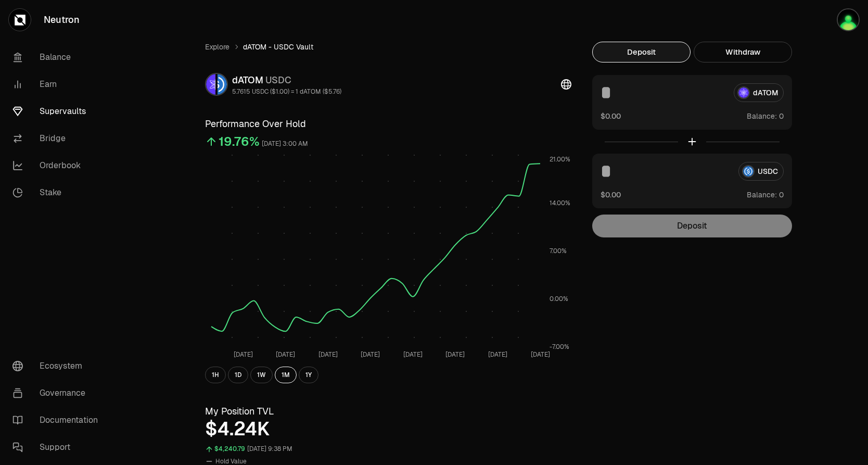 The width and height of the screenshot is (868, 465). What do you see at coordinates (849, 20) in the screenshot?
I see `img: drop` at bounding box center [849, 20].